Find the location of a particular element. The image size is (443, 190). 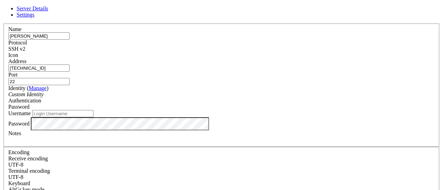

label: Set the expected encoding for data received from the host. If the encodings do not match, visual ... is located at coordinates (28, 159).